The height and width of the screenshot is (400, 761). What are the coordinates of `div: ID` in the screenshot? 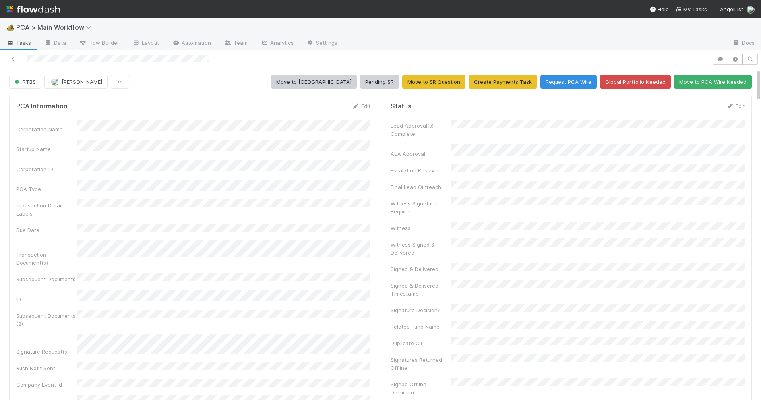 It's located at (46, 299).